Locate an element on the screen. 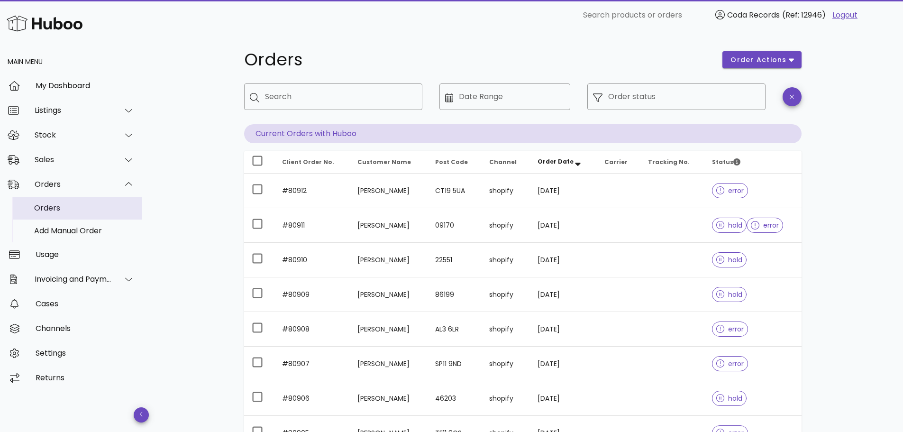 The height and width of the screenshot is (432, 903). span: order actions is located at coordinates (758, 60).